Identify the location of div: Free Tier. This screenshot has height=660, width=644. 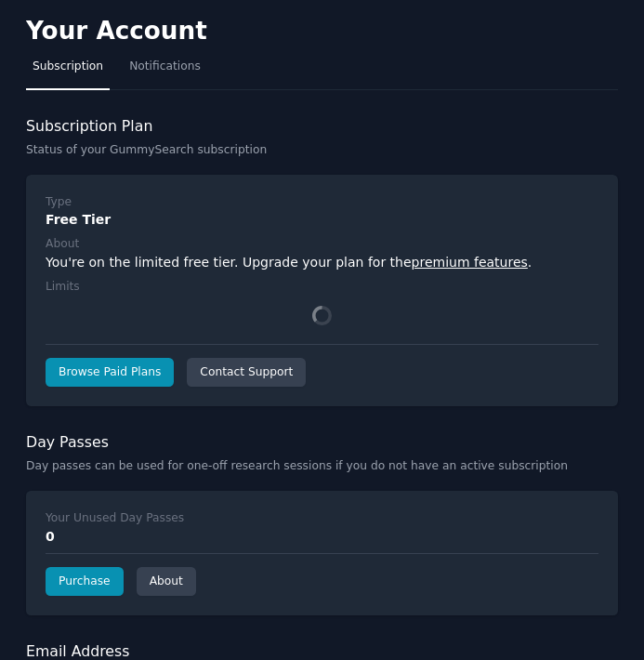
(322, 220).